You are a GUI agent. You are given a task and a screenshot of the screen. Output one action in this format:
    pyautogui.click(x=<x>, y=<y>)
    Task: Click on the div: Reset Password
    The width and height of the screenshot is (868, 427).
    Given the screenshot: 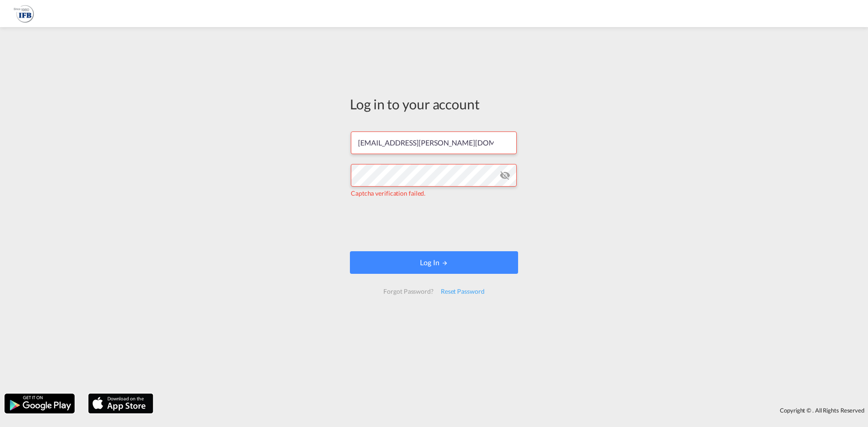 What is the action you would take?
    pyautogui.click(x=463, y=292)
    